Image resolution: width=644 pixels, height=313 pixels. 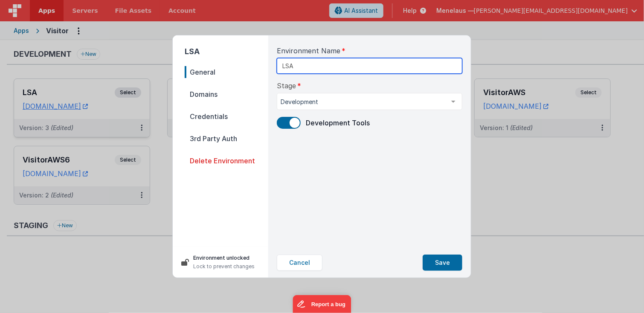 I want to click on button: Cancel, so click(x=300, y=263).